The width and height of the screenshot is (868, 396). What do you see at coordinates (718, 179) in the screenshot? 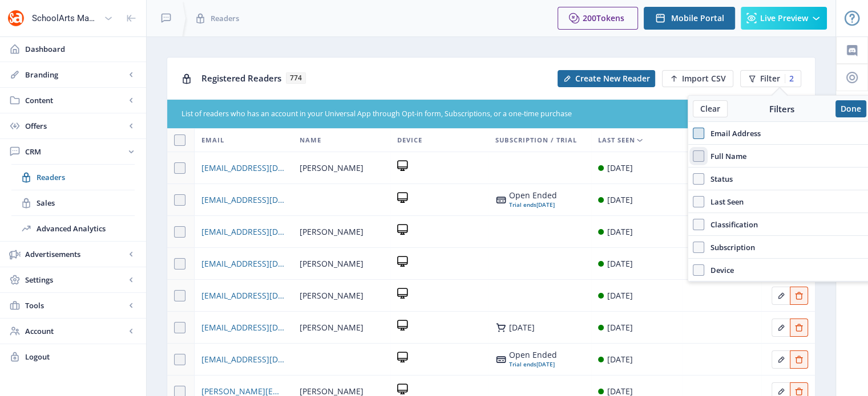
I see `span: Status` at bounding box center [718, 179].